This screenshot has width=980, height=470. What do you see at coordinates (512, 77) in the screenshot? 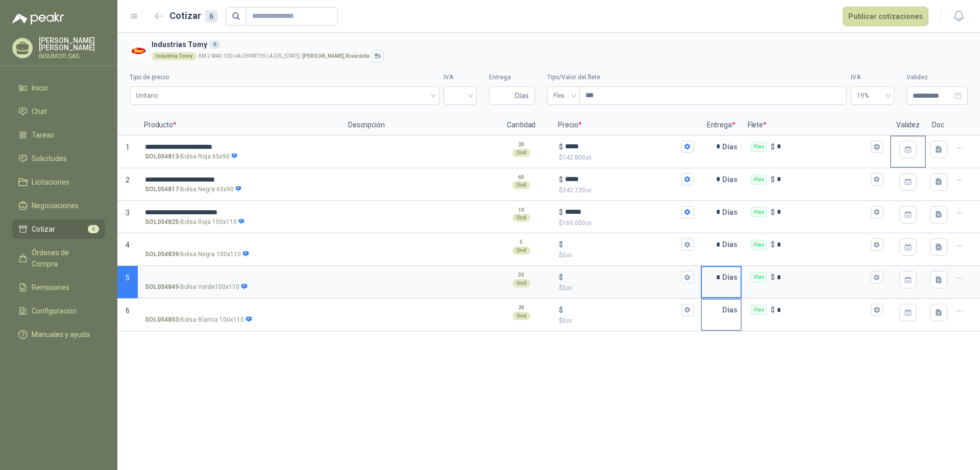
I see `label: Entrega` at bounding box center [512, 77].